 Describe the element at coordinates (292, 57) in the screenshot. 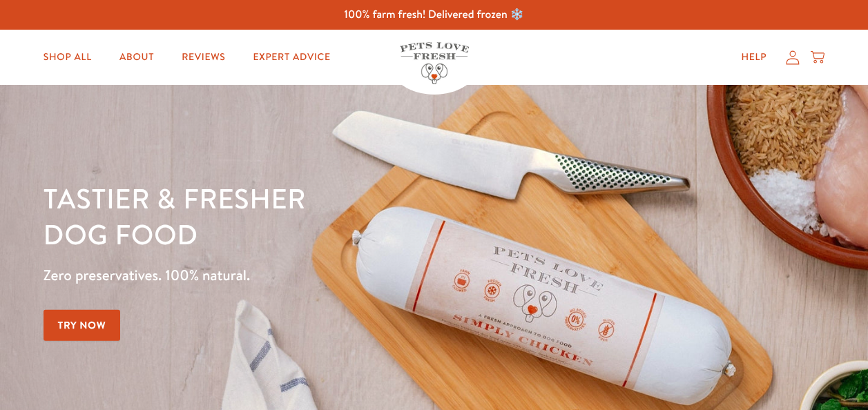

I see `a: Expert Advice` at that location.